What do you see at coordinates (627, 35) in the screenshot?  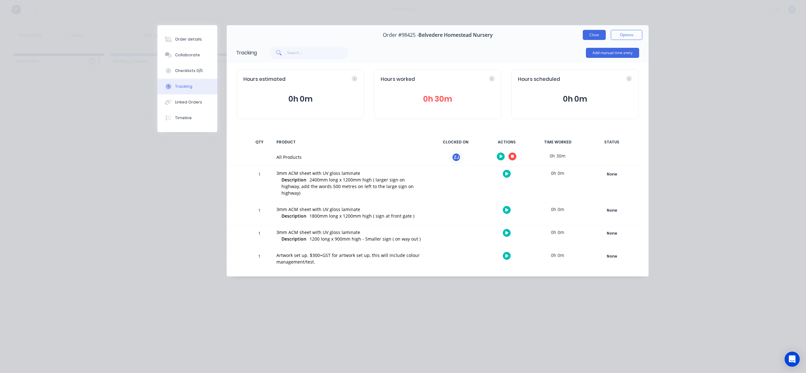 I see `button: Options` at bounding box center [627, 35].